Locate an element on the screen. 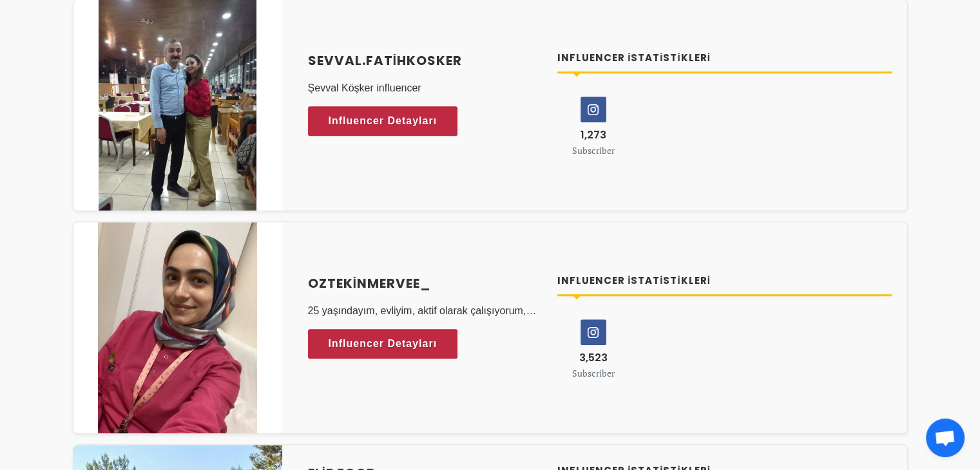 The width and height of the screenshot is (980, 470). p: Şevval Köşker influencer is located at coordinates (425, 88).